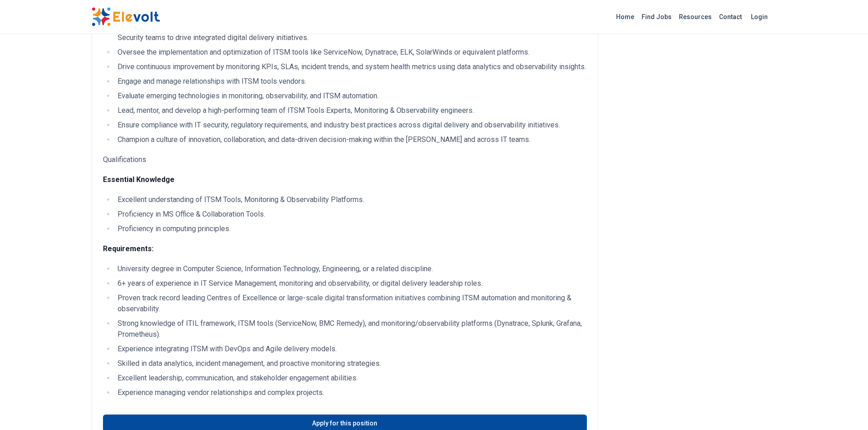 This screenshot has height=430, width=868. What do you see at coordinates (350, 111) in the screenshot?
I see `li: Lead, mentor, and develop a high-performing team of ITSM Tools Experts, Monitoring & Observabilit...` at bounding box center [350, 111].